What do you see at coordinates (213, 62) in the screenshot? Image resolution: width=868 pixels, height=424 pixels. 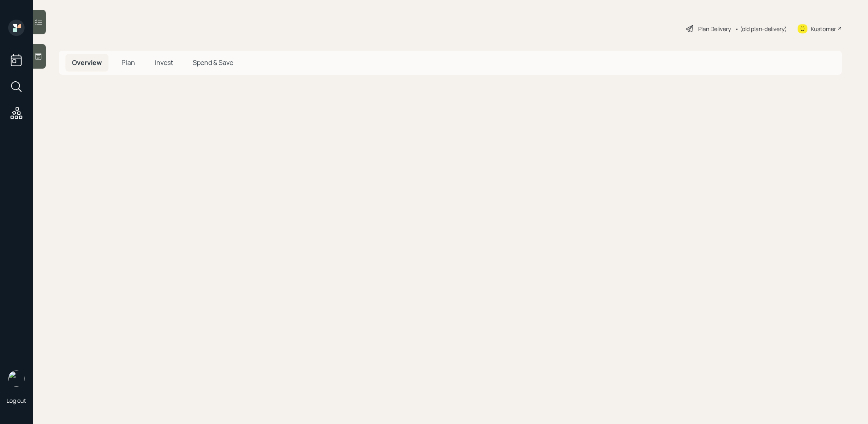 I see `span: Spend & Save` at bounding box center [213, 62].